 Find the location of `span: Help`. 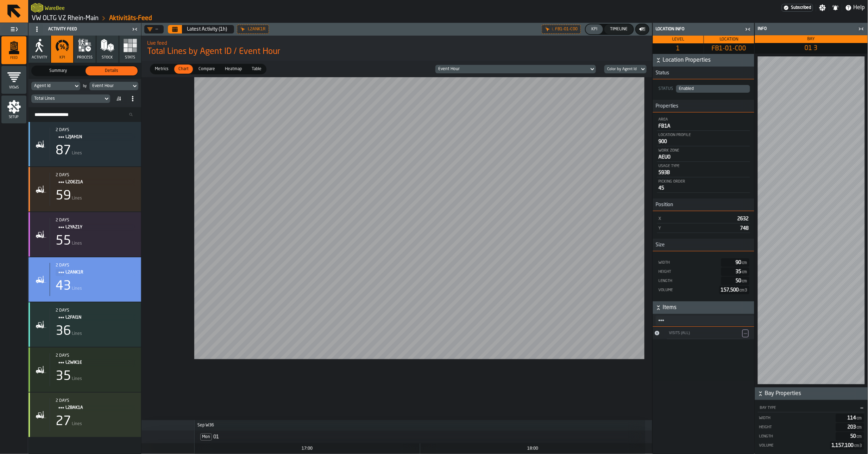

span: Help is located at coordinates (859, 8).